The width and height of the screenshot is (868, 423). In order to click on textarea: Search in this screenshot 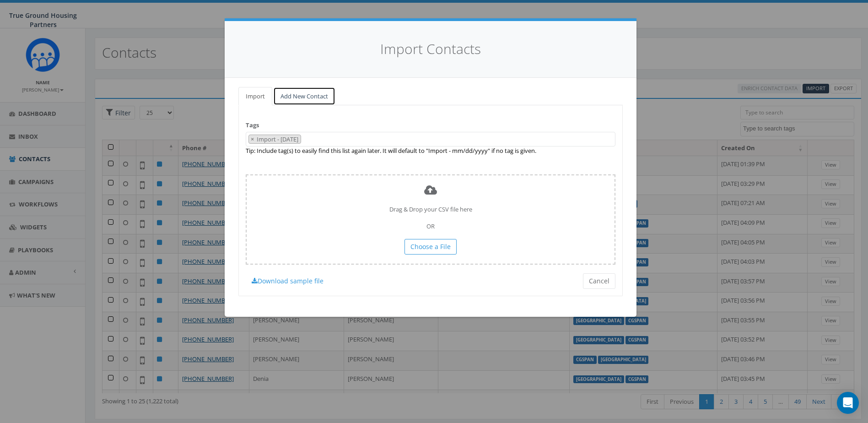, I will do `click(306, 139)`.